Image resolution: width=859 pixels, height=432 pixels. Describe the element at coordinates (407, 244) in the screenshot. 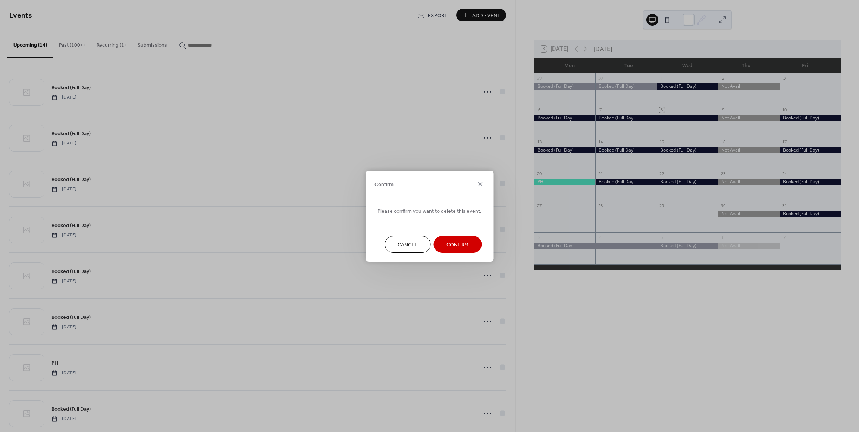

I see `span: Cancel` at that location.